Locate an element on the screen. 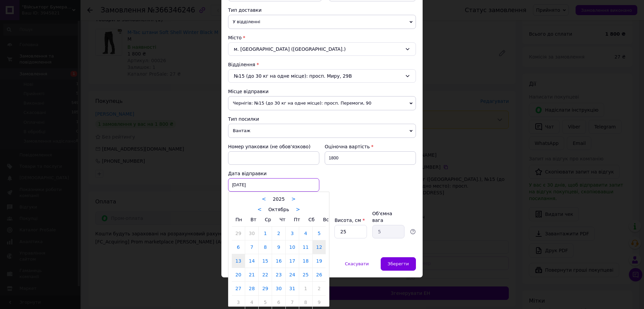 The image size is (644, 309). span: Ср is located at coordinates (268, 219).